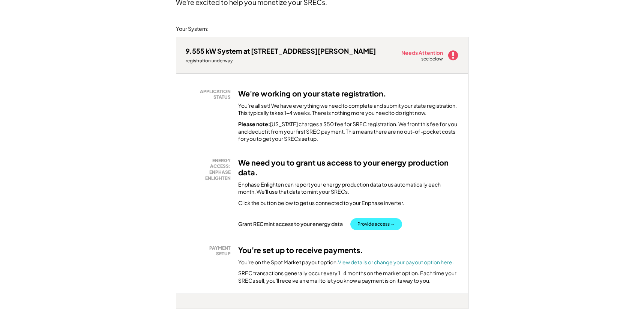 The image size is (644, 315). I want to click on div: SREC transactions generally occur every 1-4 months on the market option. Each time your SRECs sel..., so click(349, 277).